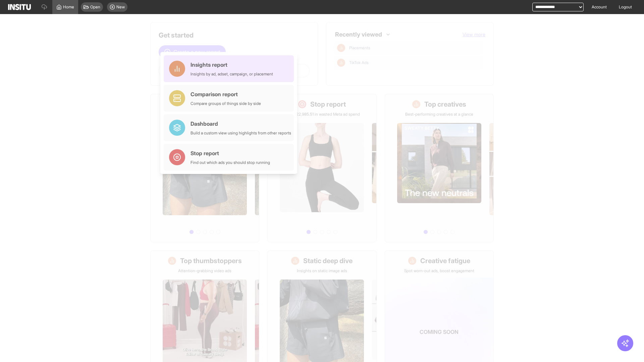 The image size is (644, 362). I want to click on div: Compare groups of things side by side, so click(226, 103).